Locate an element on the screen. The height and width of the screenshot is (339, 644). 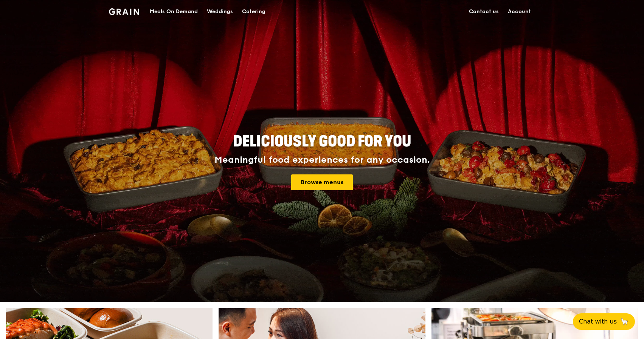
a: Weddings is located at coordinates (220, 12).